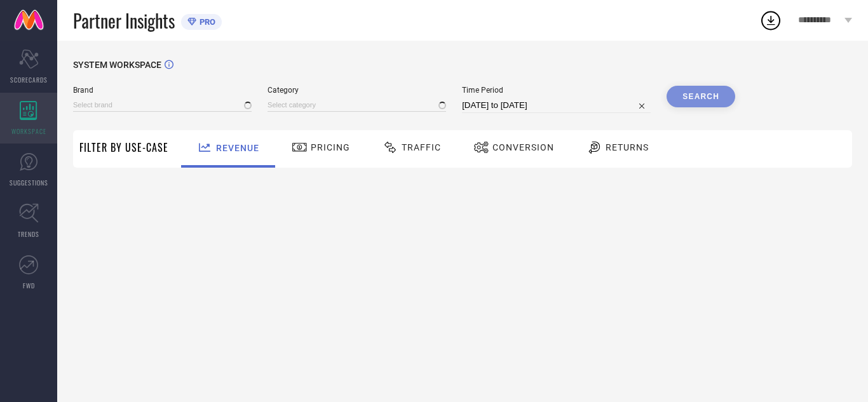  Describe the element at coordinates (124, 148) in the screenshot. I see `span: Filter By Use-Case` at that location.